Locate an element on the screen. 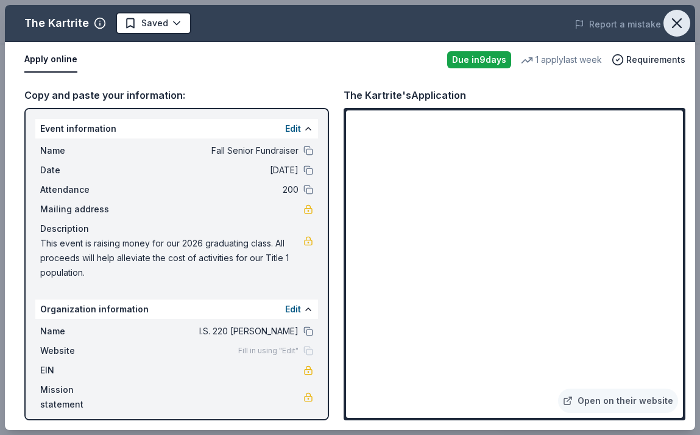  span: Mission statement is located at coordinates (81, 397).